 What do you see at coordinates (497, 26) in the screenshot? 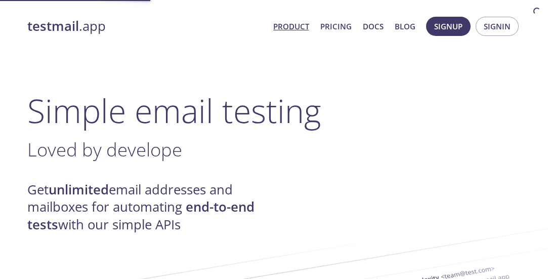
I see `button: Signin` at bounding box center [497, 26].